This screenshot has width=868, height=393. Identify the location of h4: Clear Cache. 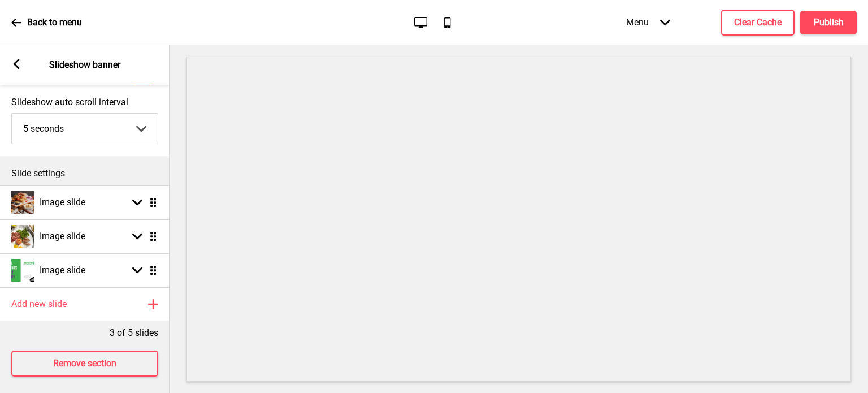
(758, 22).